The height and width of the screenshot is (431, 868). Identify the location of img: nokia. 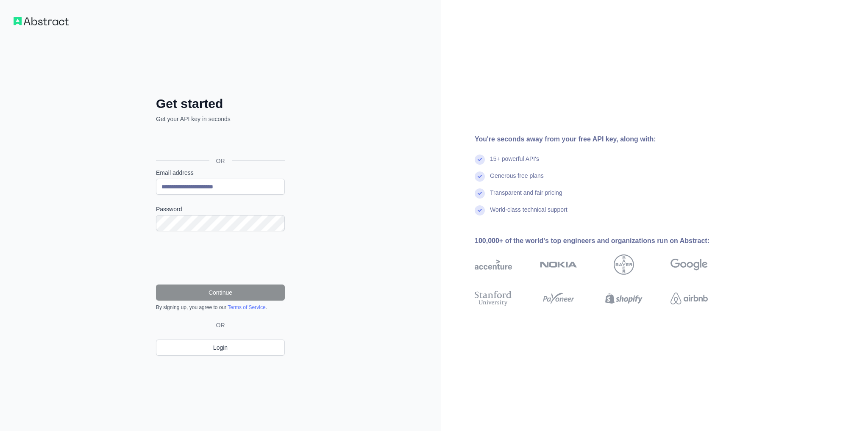
(559, 265).